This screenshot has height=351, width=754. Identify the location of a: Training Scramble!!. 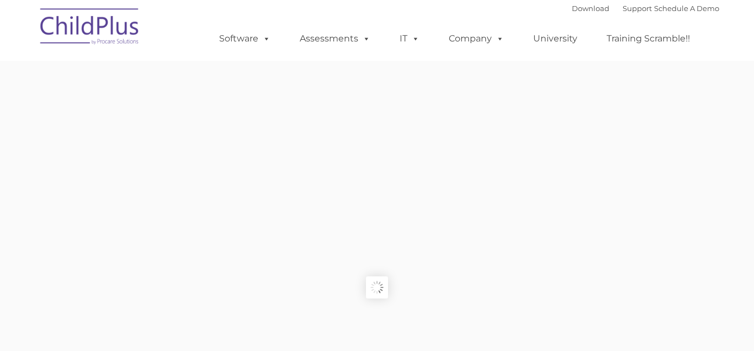
(648, 39).